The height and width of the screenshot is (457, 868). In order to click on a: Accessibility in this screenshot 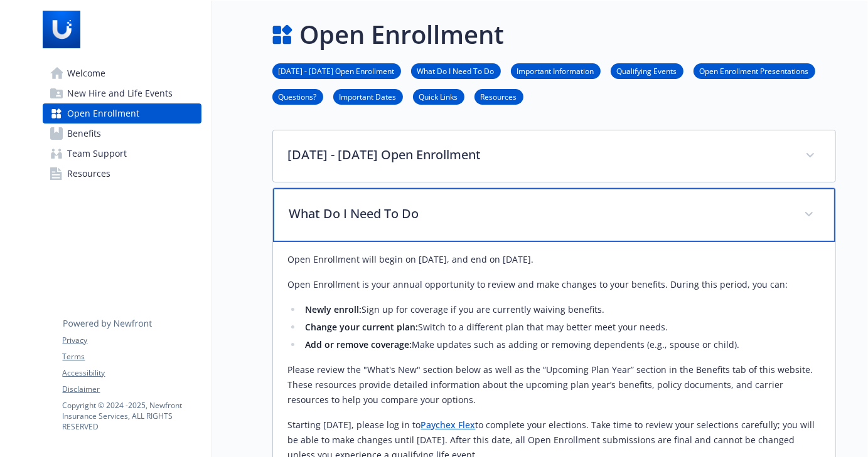, I will do `click(132, 374)`.